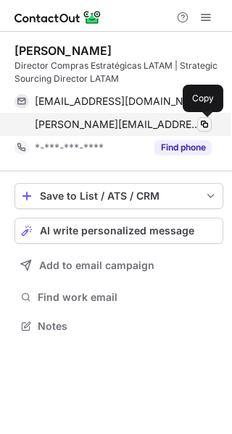 The height and width of the screenshot is (434, 232). I want to click on span: Notes, so click(127, 326).